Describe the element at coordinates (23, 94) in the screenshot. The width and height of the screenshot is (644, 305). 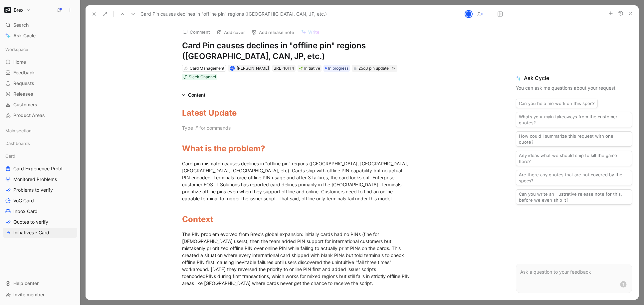
I see `span: Releases` at that location.